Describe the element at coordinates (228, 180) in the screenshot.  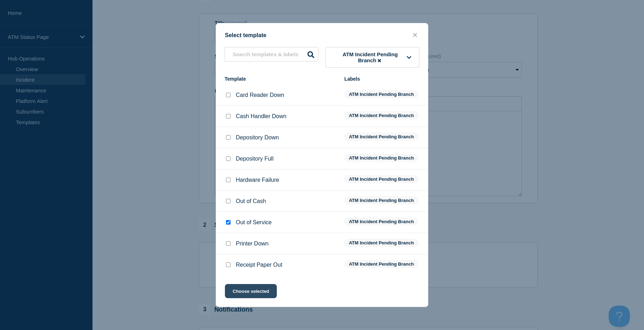
I see `input: Hardware Failure checkbox` at that location.